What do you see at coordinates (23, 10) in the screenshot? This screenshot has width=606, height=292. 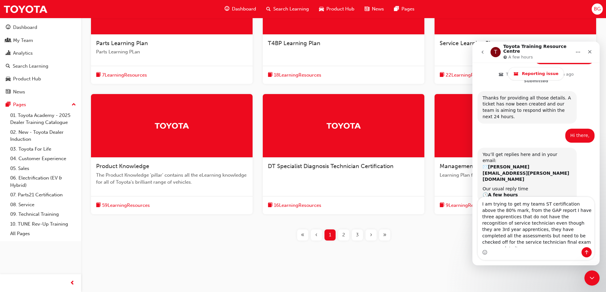 I see `div: Profile image for Trak` at bounding box center [23, 10].